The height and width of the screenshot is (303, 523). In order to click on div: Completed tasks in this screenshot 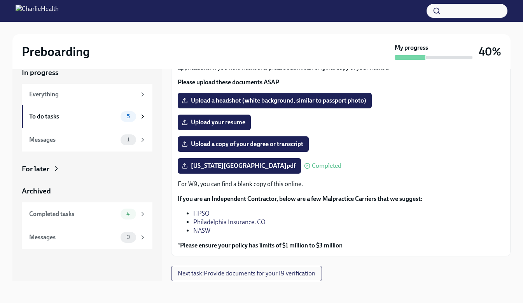, I will do `click(73, 214)`.